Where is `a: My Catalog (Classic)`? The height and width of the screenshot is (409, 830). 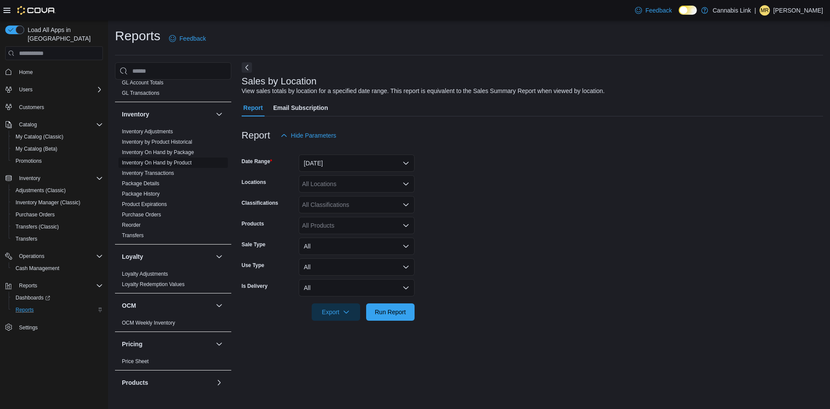
a: My Catalog (Classic) is located at coordinates (39, 137).